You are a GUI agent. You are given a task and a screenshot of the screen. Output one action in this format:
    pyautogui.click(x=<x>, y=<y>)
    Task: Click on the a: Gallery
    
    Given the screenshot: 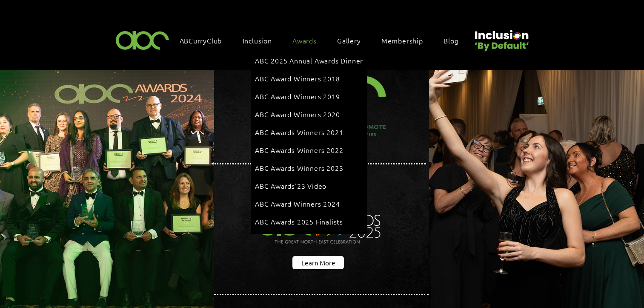 What is the action you would take?
    pyautogui.click(x=353, y=40)
    